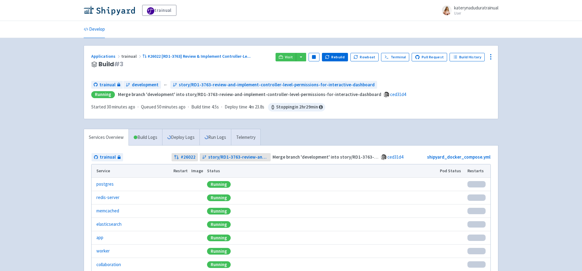 Image resolution: width=582 pixels, height=271 pixels. I want to click on a: elasticsearch, so click(109, 224).